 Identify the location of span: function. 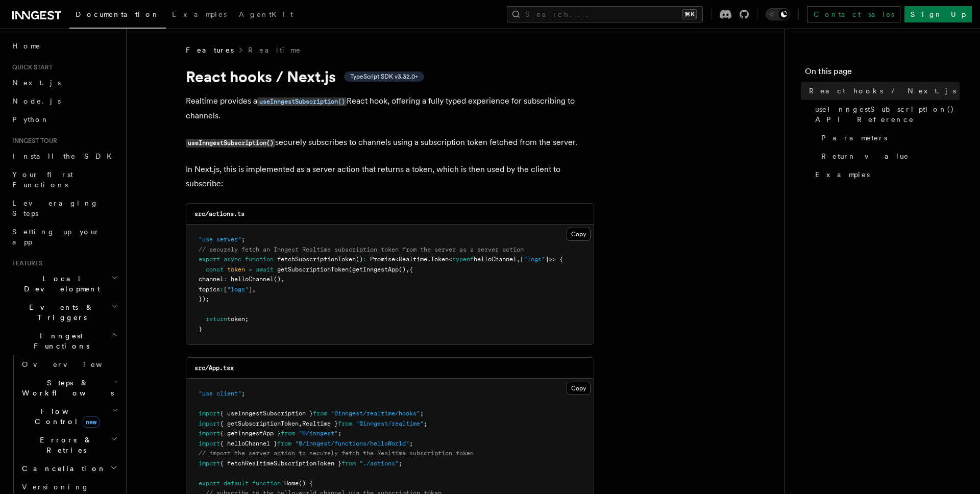
(267, 483).